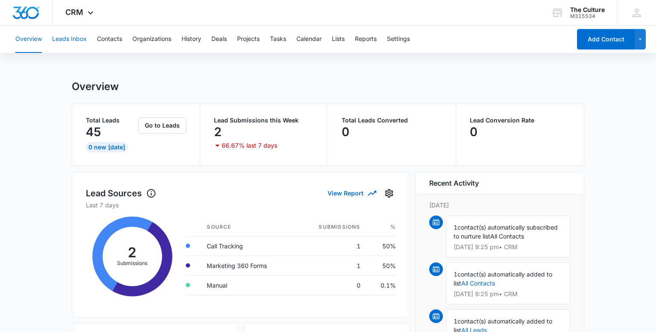 The height and width of the screenshot is (332, 656). What do you see at coordinates (218, 132) in the screenshot?
I see `p: 2` at bounding box center [218, 132].